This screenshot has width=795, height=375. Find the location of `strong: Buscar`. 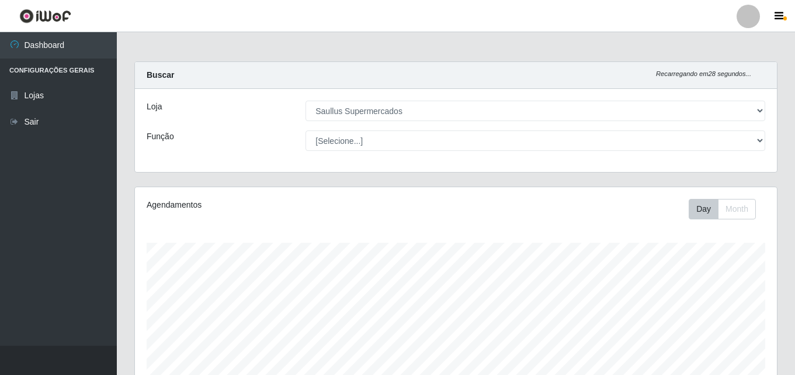

strong: Buscar is located at coordinates (160, 75).